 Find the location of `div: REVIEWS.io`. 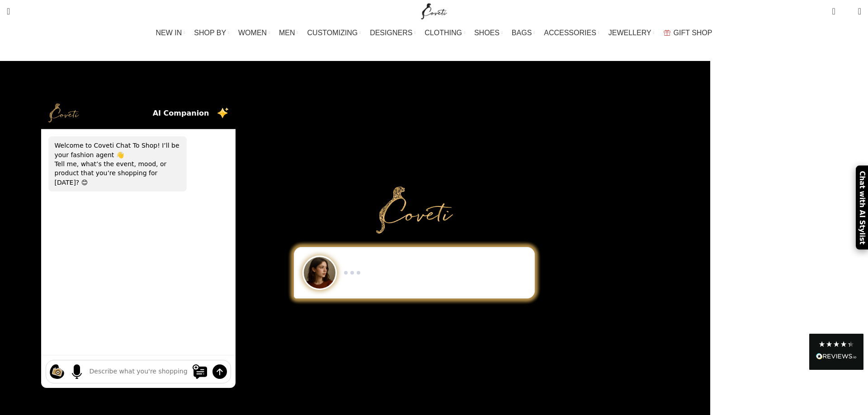

div: REVIEWS.io is located at coordinates (836, 357).